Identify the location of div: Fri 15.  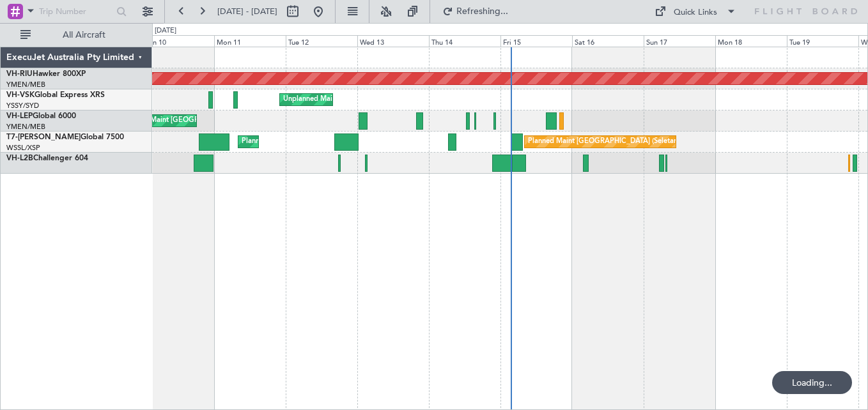
(536, 41).